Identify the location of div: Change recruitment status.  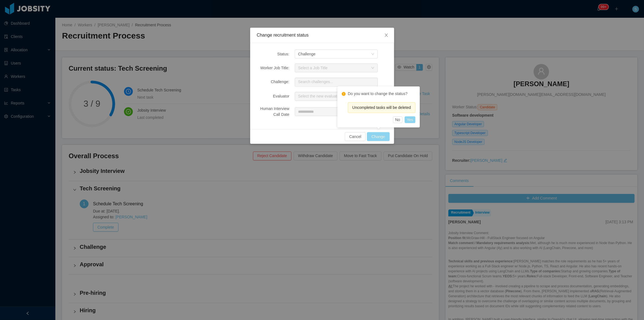
(322, 35).